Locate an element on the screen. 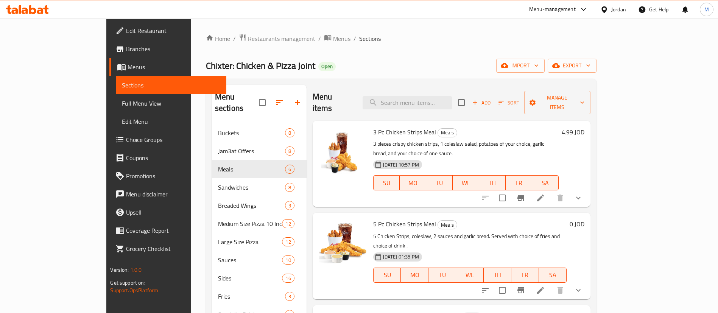 This screenshot has width=718, height=313. div: Jam3at Offers8 is located at coordinates (259, 151).